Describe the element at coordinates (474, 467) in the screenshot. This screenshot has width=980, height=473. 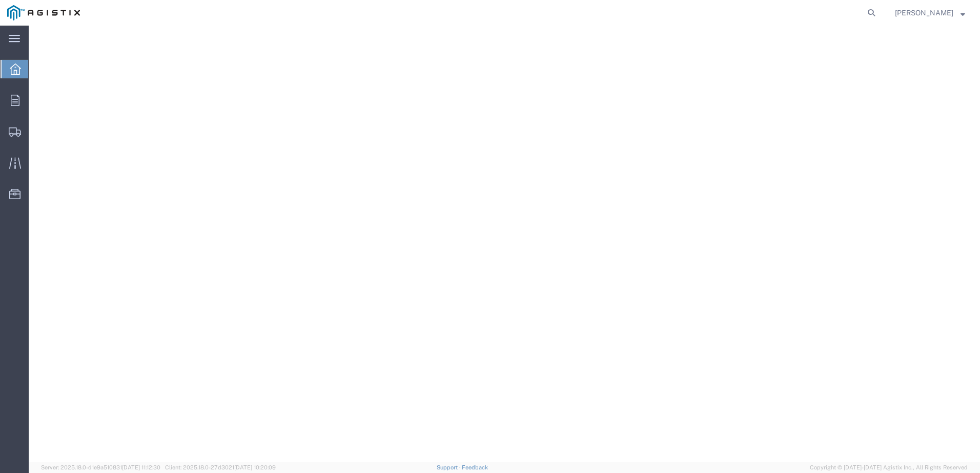
I see `a: Feedback` at that location.